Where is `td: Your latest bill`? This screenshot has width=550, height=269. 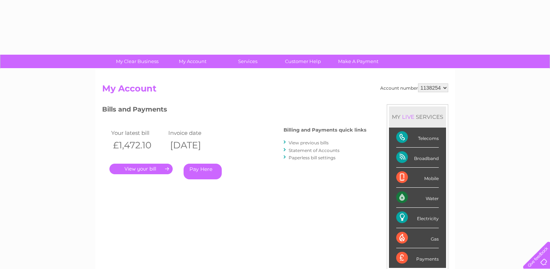
td: Your latest bill is located at coordinates (138, 132).